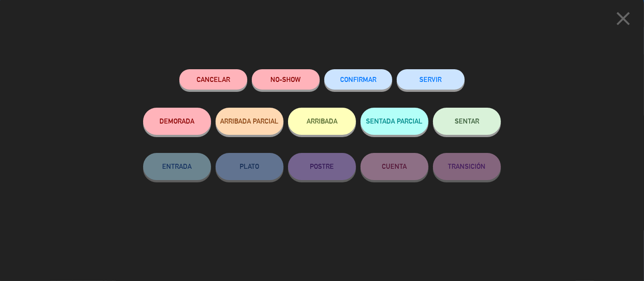 The image size is (644, 281). I want to click on button: ARRIBADA PARCIAL, so click(249, 121).